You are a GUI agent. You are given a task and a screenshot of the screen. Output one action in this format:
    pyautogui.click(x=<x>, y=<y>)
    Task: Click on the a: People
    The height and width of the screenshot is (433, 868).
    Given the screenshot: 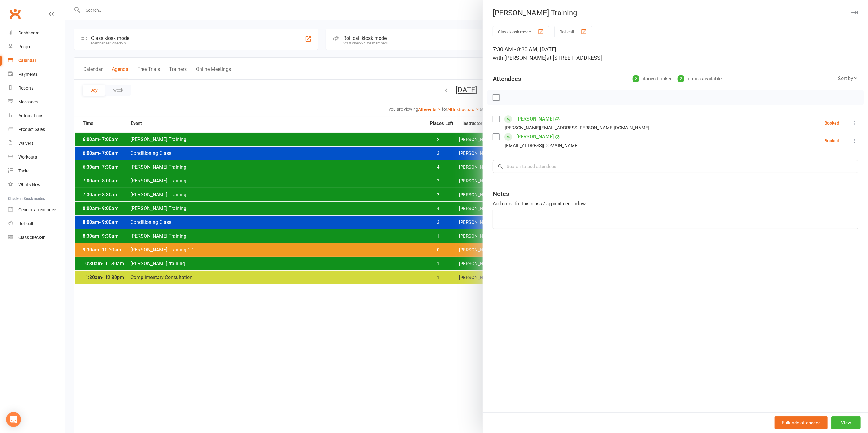 What is the action you would take?
    pyautogui.click(x=36, y=46)
    